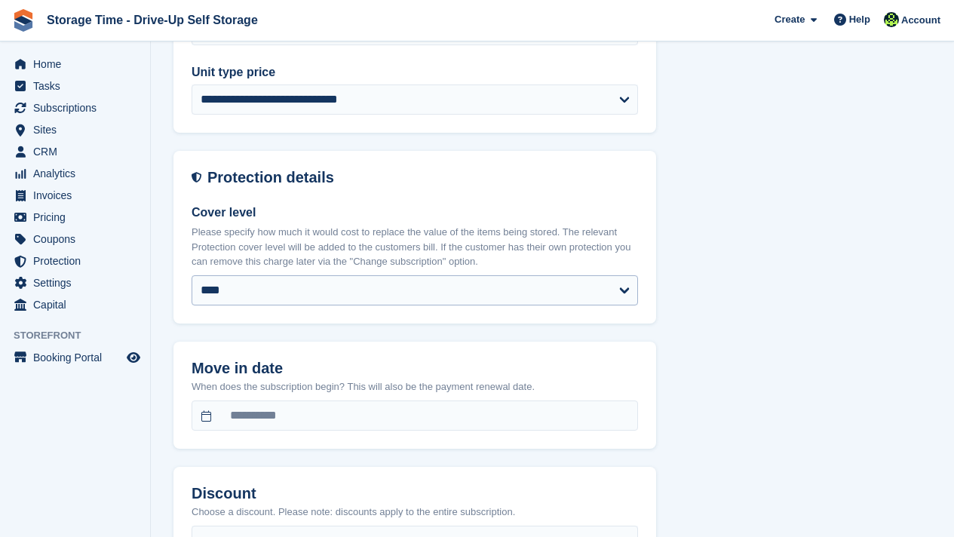 This screenshot has width=954, height=537. What do you see at coordinates (789, 20) in the screenshot?
I see `span: Create` at bounding box center [789, 20].